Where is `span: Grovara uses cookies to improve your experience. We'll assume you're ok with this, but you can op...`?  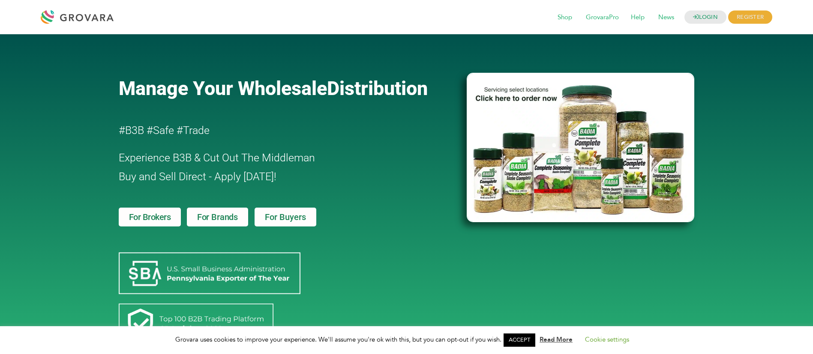
span: Grovara uses cookies to improve your experience. We'll assume you're ok with this, but you can op... is located at coordinates (406, 340).